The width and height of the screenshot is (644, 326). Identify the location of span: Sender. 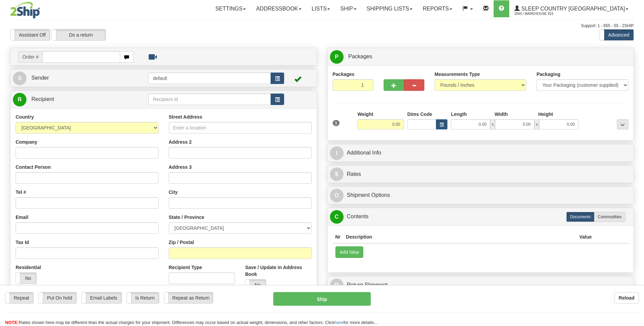
(40, 78).